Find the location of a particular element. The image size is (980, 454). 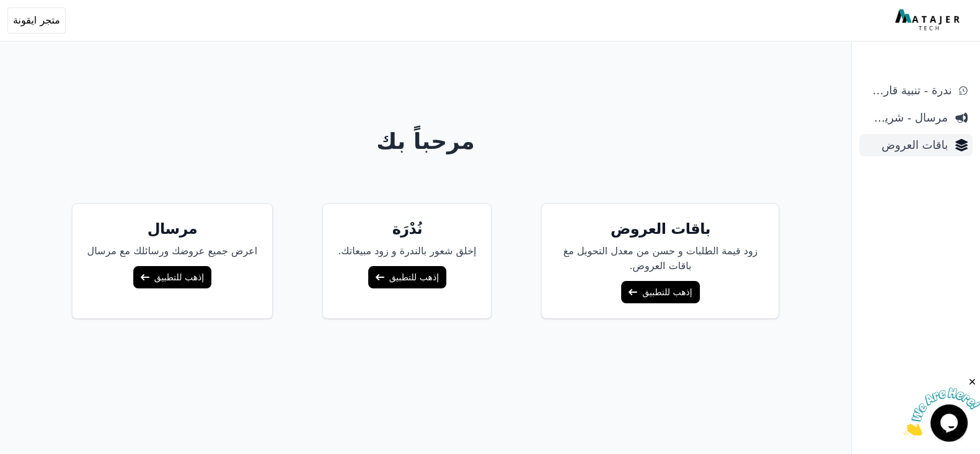

img: MatajerTech Logo is located at coordinates (929, 21).